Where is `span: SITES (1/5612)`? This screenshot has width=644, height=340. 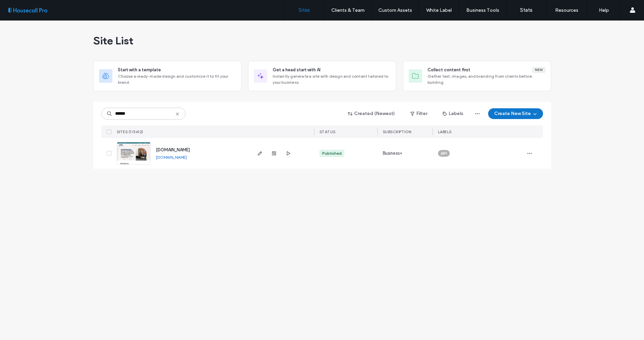 span: SITES (1/5612) is located at coordinates (130, 132).